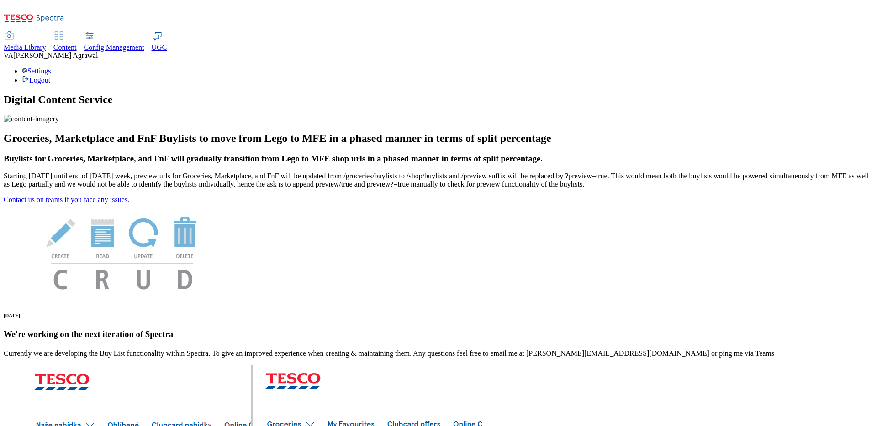  Describe the element at coordinates (122, 252) in the screenshot. I see `img: News Image` at that location.